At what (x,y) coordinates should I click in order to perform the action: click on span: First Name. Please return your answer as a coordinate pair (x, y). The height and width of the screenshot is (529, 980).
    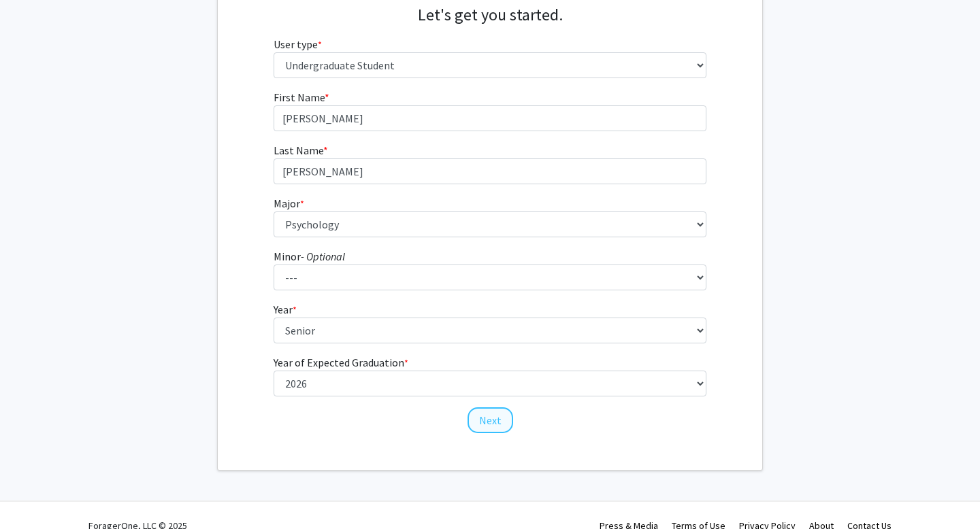
    Looking at the image, I should click on (299, 97).